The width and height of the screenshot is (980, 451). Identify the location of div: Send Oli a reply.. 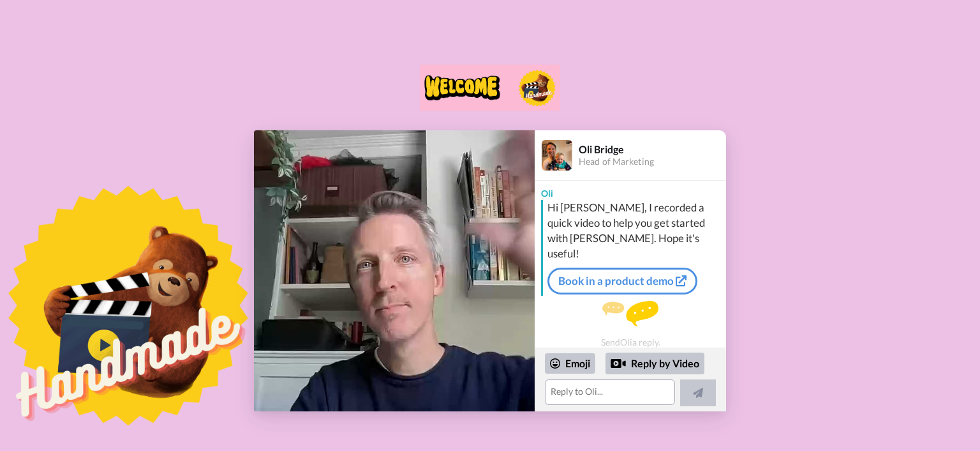
(631, 324).